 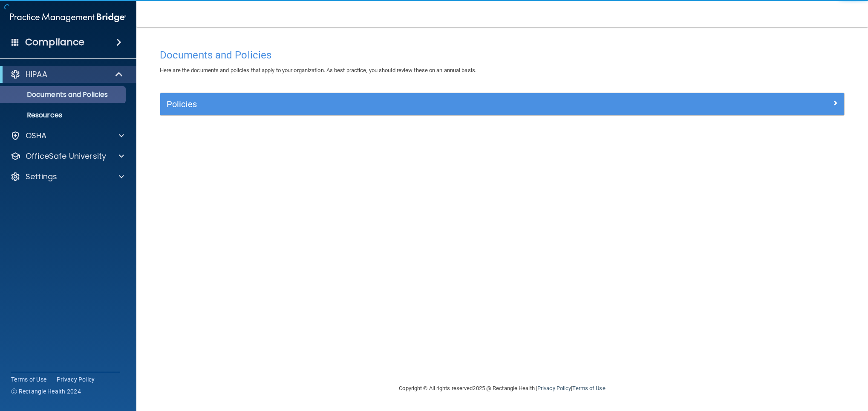 I want to click on p: Documents and Policies, so click(x=63, y=95).